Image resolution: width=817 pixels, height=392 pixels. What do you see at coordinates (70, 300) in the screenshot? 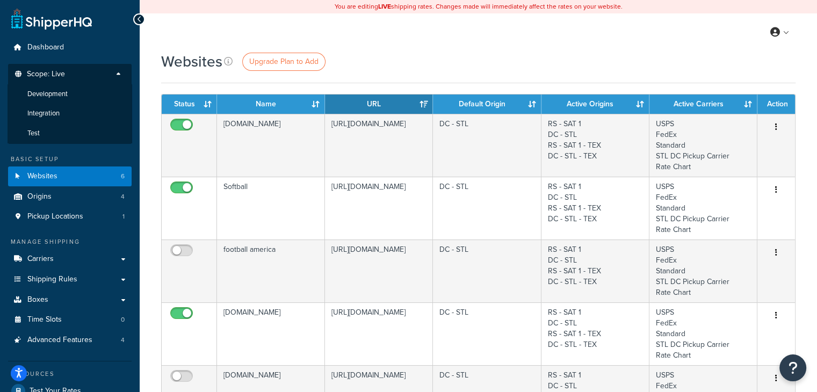
I see `a: Boxes` at bounding box center [70, 300].